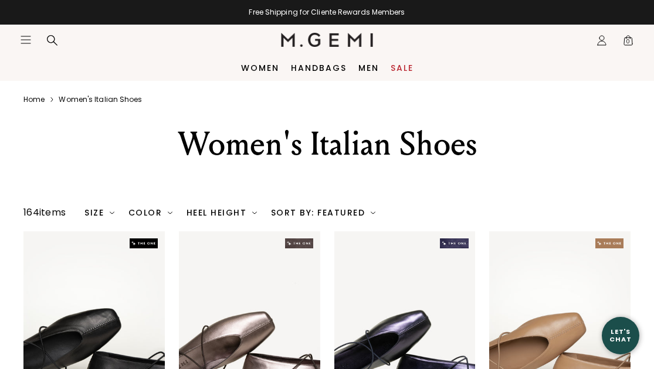  I want to click on a: Women's italian shoes, so click(100, 100).